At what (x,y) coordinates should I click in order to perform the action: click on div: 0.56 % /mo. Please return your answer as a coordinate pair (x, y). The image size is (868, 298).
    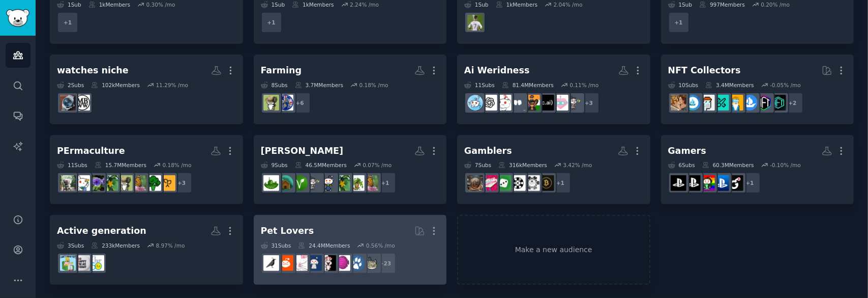
    Looking at the image, I should click on (381, 245).